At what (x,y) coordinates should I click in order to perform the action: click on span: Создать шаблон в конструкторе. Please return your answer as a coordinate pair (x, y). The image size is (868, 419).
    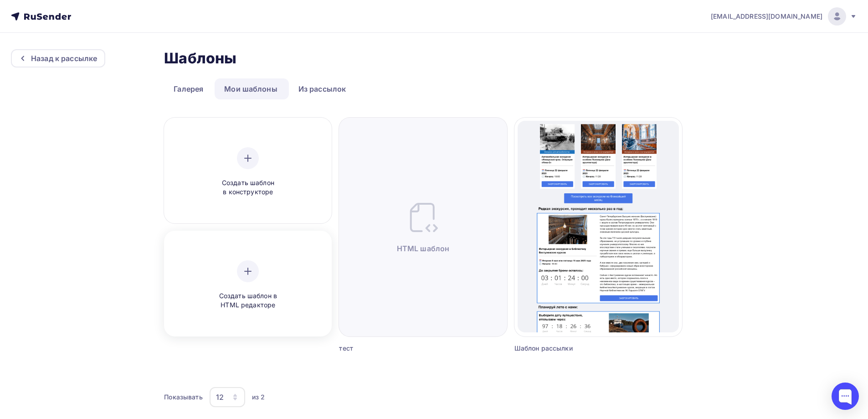
    Looking at the image, I should click on (248, 187).